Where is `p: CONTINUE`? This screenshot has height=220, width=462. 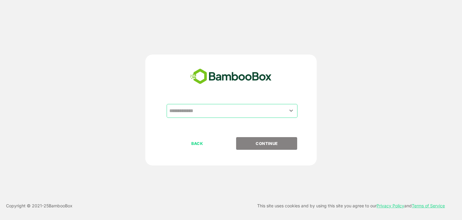 p: CONTINUE is located at coordinates (267, 143).